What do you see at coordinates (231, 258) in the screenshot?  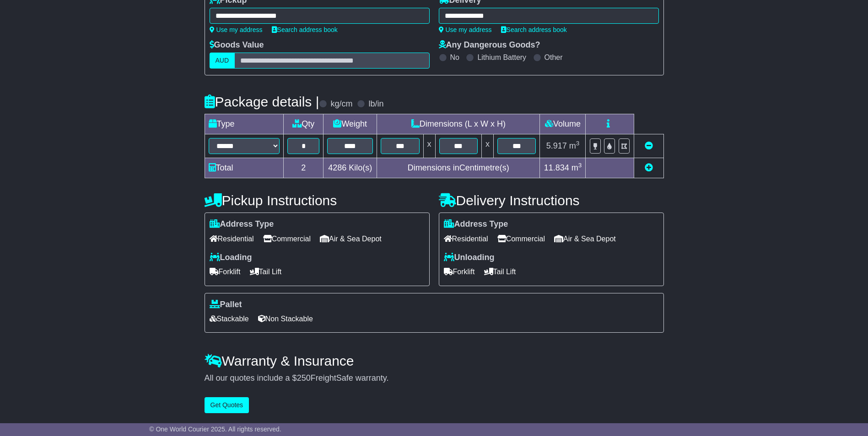 I see `label: Loading` at bounding box center [231, 258].